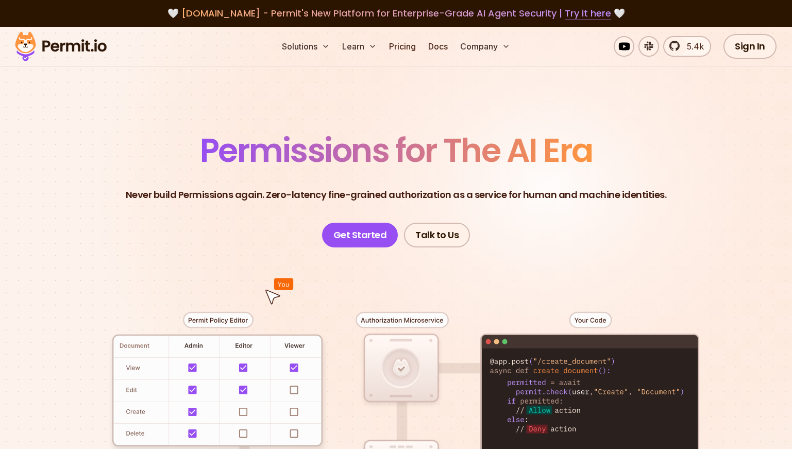  I want to click on a: Try it here, so click(588, 13).